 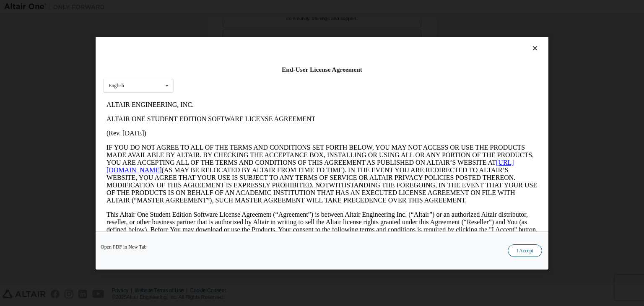 I want to click on div: English, so click(x=116, y=86).